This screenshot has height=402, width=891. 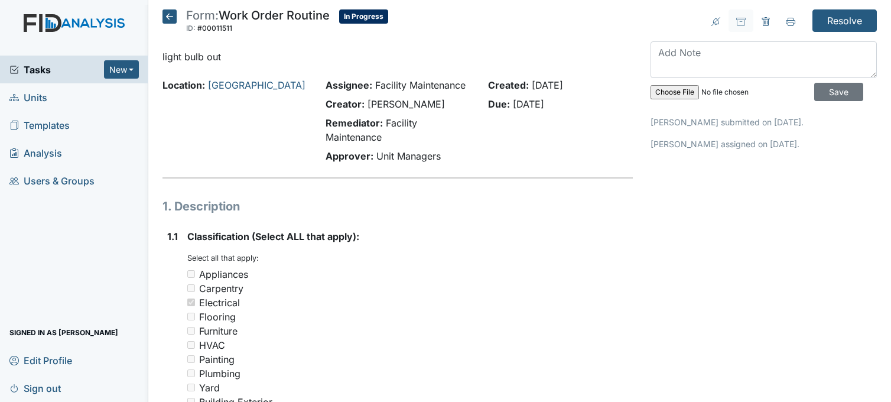 I want to click on span: Form:, so click(x=202, y=15).